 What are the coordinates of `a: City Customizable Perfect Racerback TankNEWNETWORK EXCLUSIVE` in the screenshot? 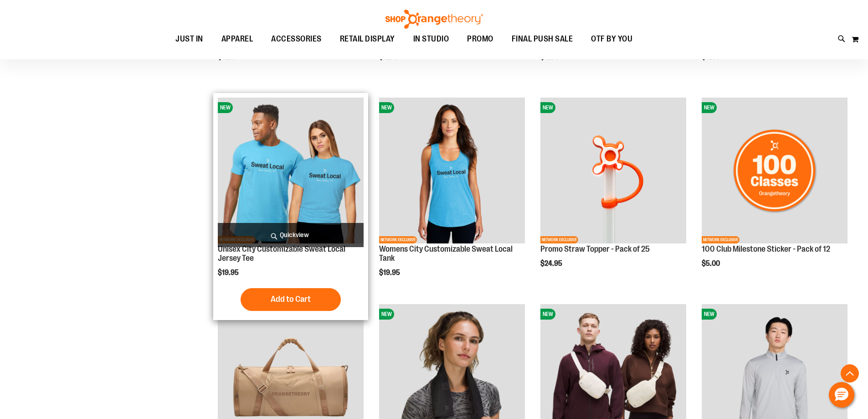 It's located at (452, 171).